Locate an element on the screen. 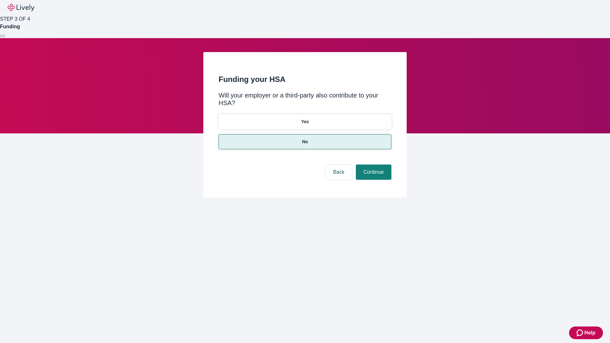 The height and width of the screenshot is (343, 610). span: Help is located at coordinates (589, 333).